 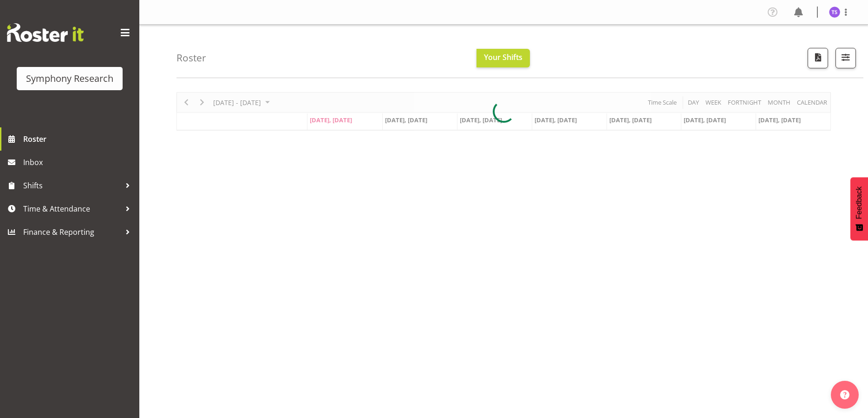 What do you see at coordinates (859, 209) in the screenshot?
I see `button: Feedback - Show survey` at bounding box center [859, 209].